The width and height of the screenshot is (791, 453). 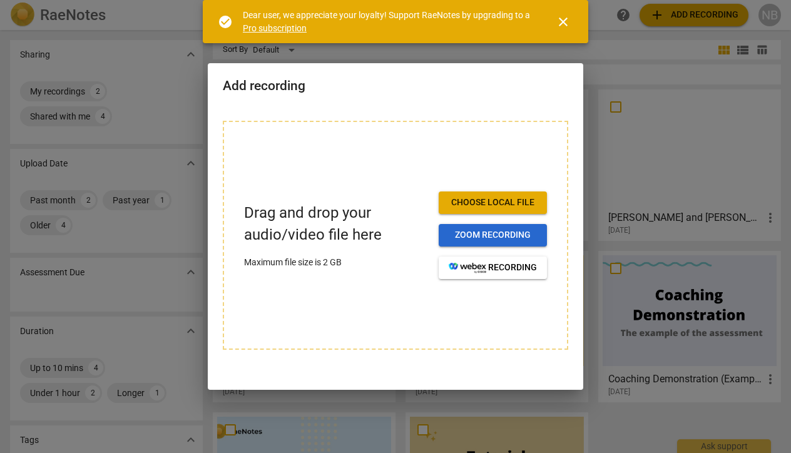 I want to click on button: Choose local file, so click(x=493, y=203).